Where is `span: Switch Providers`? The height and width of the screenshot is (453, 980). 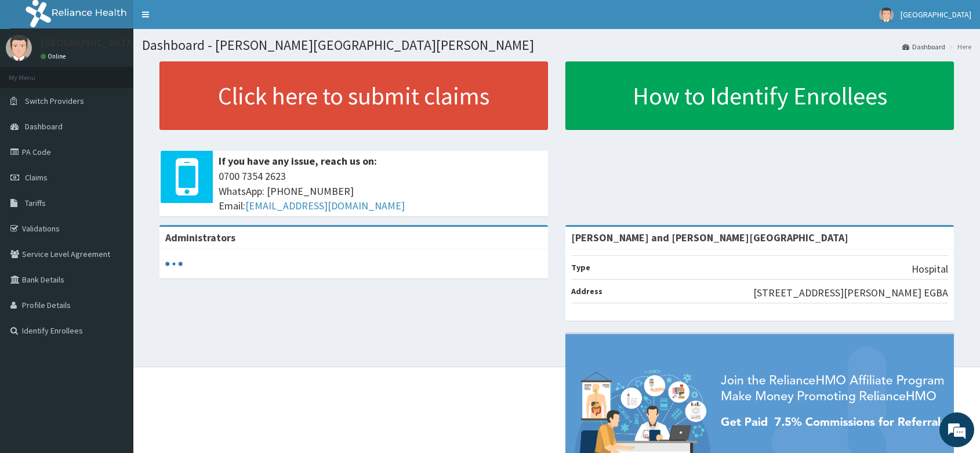
span: Switch Providers is located at coordinates (54, 101).